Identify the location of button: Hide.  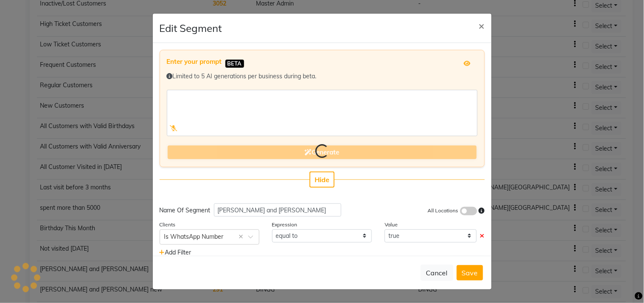
(322, 179).